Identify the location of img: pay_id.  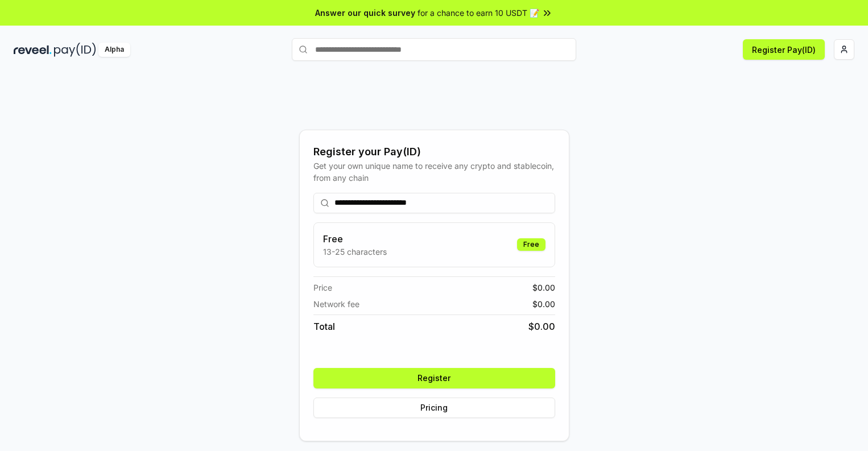
(75, 50).